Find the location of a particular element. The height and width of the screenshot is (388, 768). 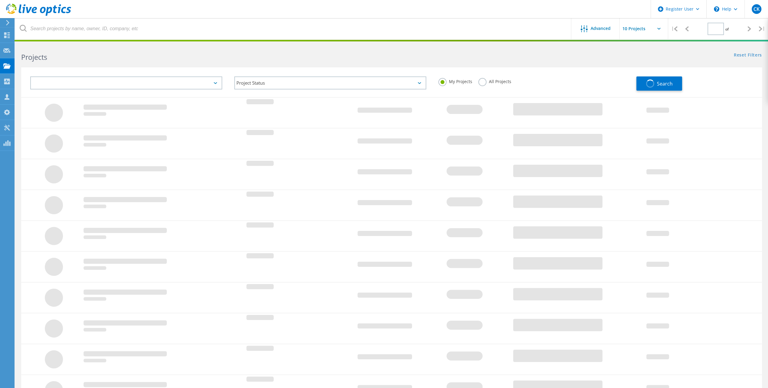

label: All Projects is located at coordinates (494, 81).